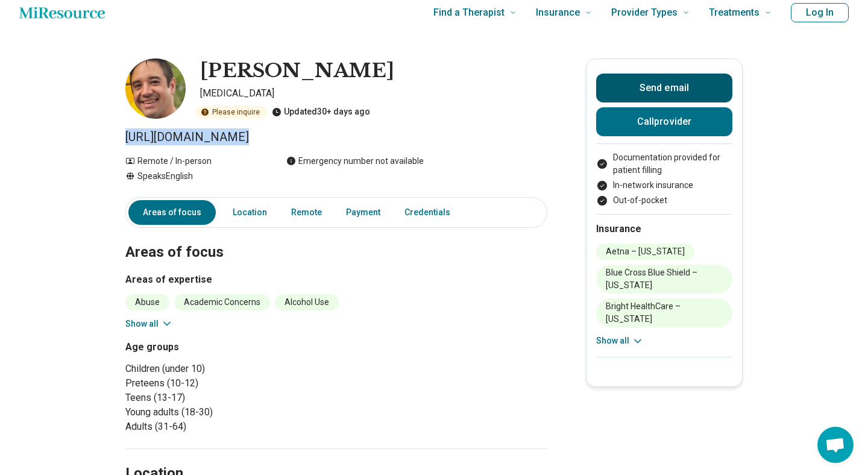  I want to click on div: Remote / In-person, so click(193, 161).